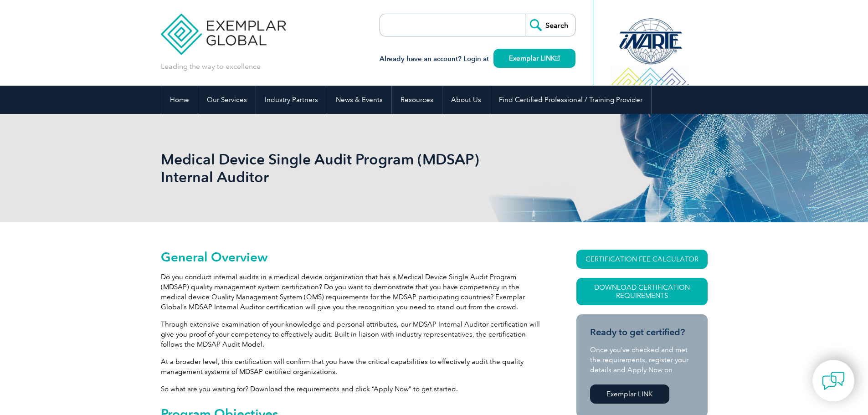  What do you see at coordinates (417, 100) in the screenshot?
I see `a: Resources` at bounding box center [417, 100].